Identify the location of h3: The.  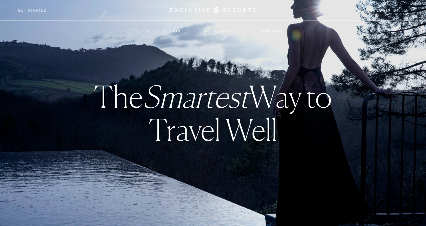
(213, 113).